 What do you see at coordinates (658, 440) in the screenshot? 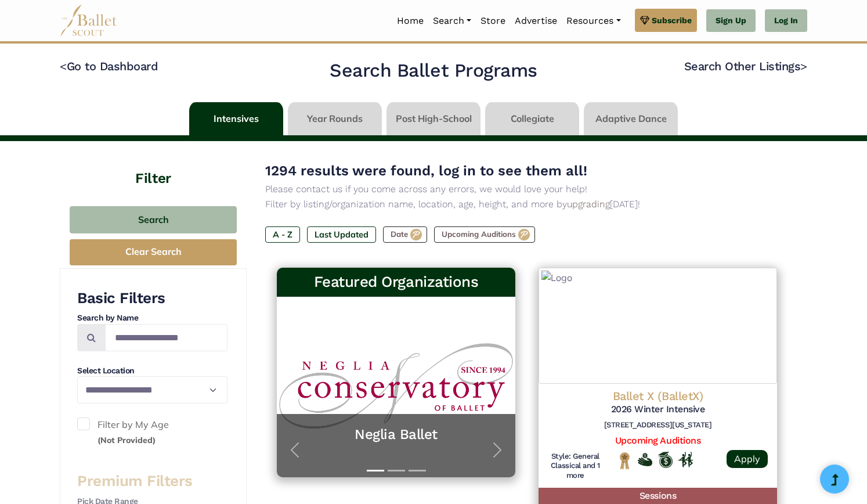
I see `a: Upcoming Auditions` at bounding box center [658, 440].